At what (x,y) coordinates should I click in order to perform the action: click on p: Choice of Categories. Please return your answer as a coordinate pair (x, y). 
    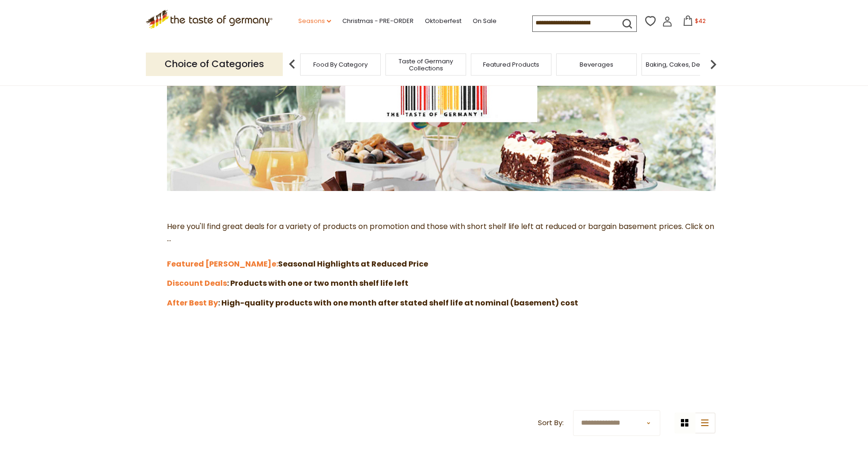
    Looking at the image, I should click on (214, 64).